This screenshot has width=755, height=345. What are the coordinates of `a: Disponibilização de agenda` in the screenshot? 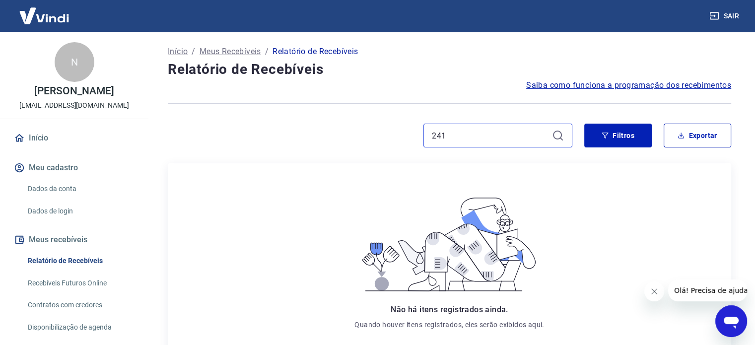 It's located at (80, 327).